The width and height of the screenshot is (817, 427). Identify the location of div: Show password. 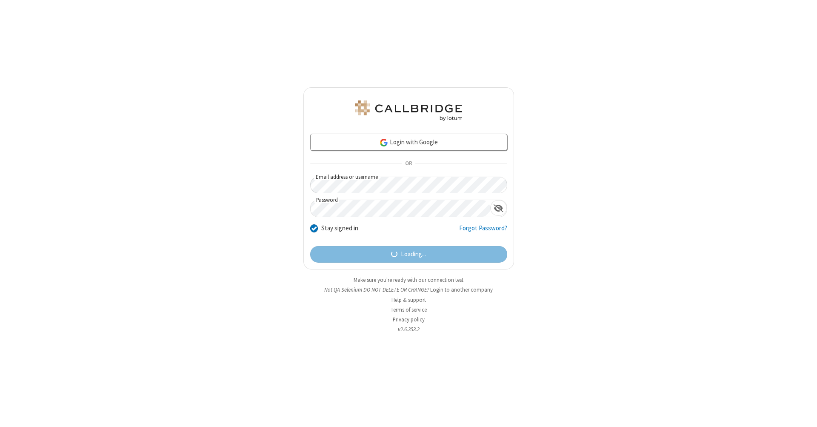
(498, 208).